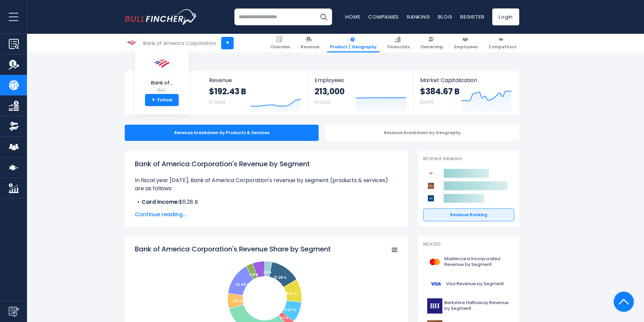 The image size is (644, 322). Describe the element at coordinates (255, 92) in the screenshot. I see `a: Revenue $192.43 B FY 2024` at that location.